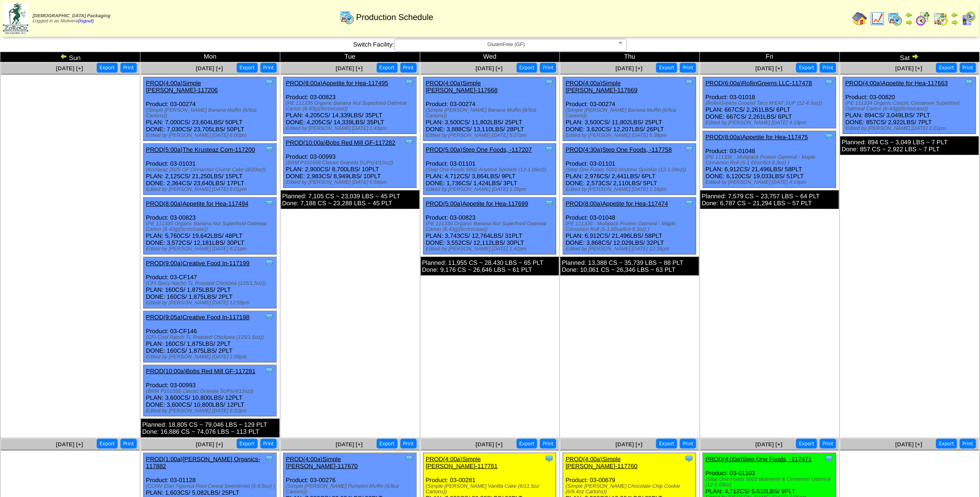 The height and width of the screenshot is (497, 980). What do you see at coordinates (349, 57) in the screenshot?
I see `td: Tue` at bounding box center [349, 57].